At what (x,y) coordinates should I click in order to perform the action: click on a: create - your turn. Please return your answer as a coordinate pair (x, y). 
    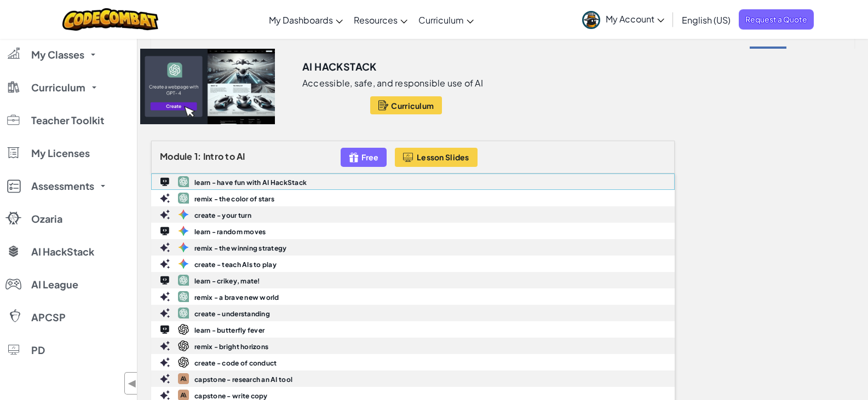
    Looking at the image, I should click on (413, 215).